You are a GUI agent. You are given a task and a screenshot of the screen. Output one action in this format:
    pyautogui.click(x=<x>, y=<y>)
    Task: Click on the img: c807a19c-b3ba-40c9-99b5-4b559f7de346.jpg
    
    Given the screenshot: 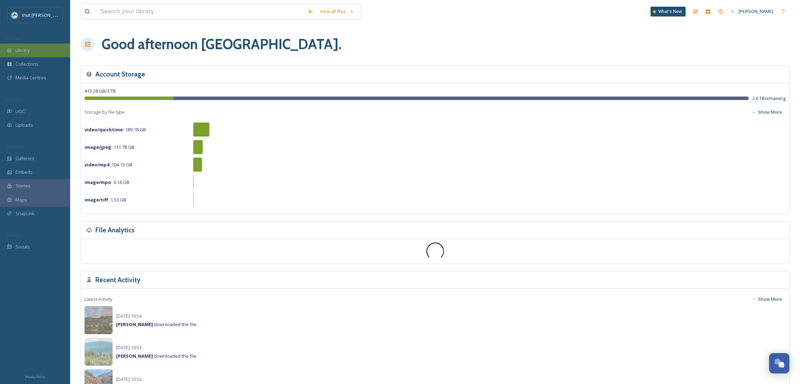 What is the action you would take?
    pyautogui.click(x=99, y=320)
    